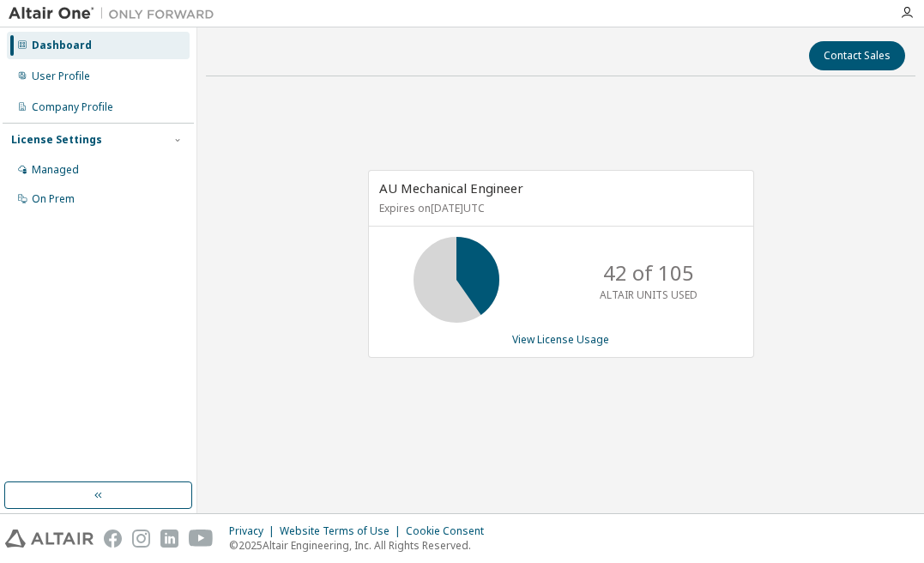  Describe the element at coordinates (53, 199) in the screenshot. I see `div: On Prem` at that location.